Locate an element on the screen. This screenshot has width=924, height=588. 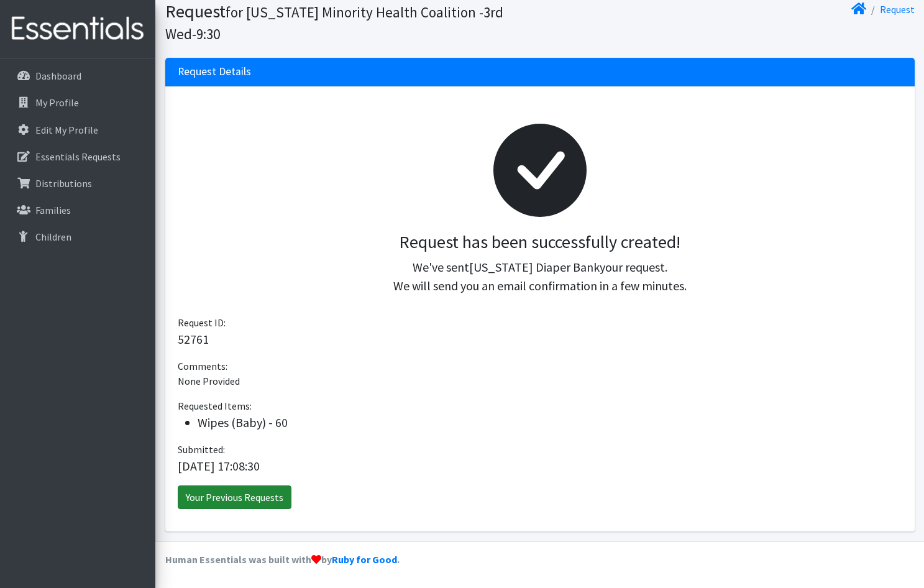
span: Submitted: is located at coordinates (202, 449).